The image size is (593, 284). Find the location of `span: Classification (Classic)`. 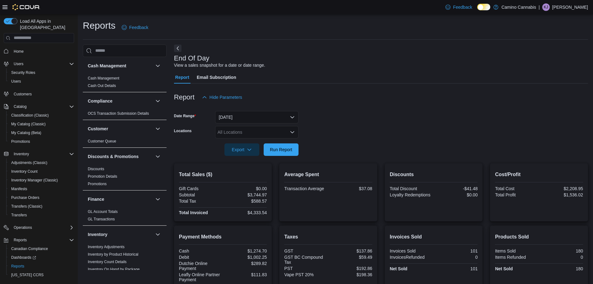

span: Classification (Classic) is located at coordinates (41, 115).